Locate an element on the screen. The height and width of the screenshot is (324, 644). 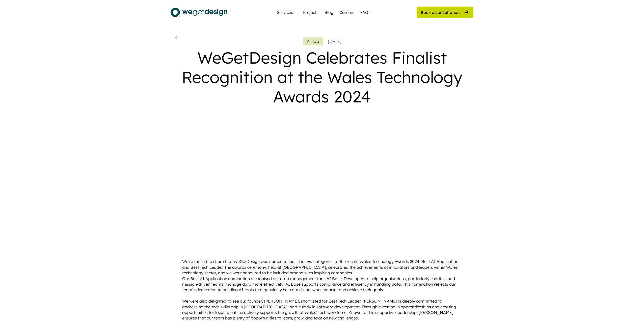
div: Projects is located at coordinates (311, 12).